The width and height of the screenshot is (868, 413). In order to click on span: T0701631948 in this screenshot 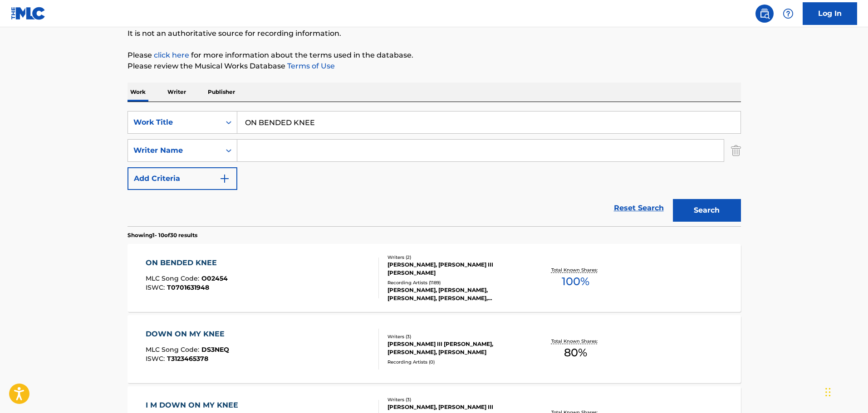, I will do `click(188, 287)`.